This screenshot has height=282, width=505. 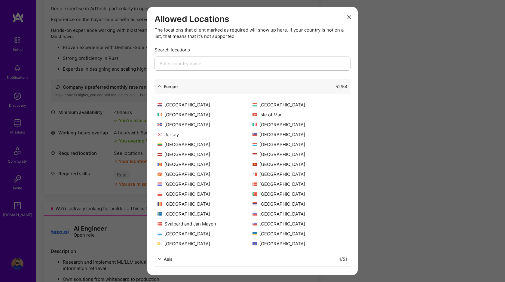 I want to click on img: Jersey, so click(x=160, y=134).